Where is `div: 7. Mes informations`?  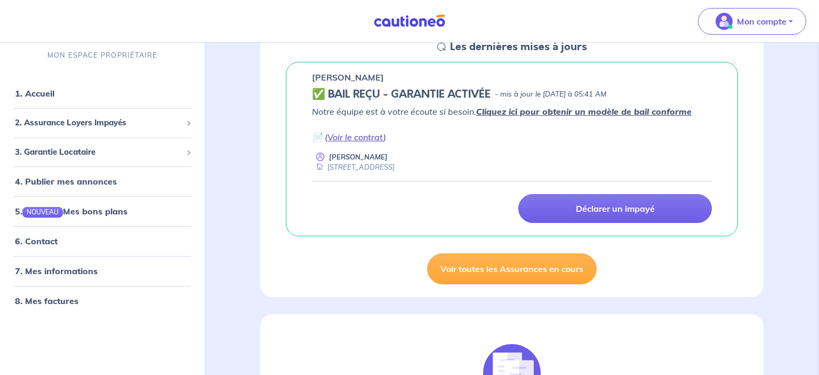
div: 7. Mes informations is located at coordinates (102, 271).